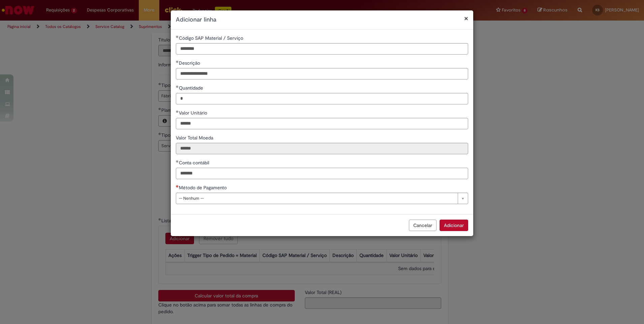 The image size is (644, 324). What do you see at coordinates (454, 225) in the screenshot?
I see `button: Adicionar` at bounding box center [454, 225].